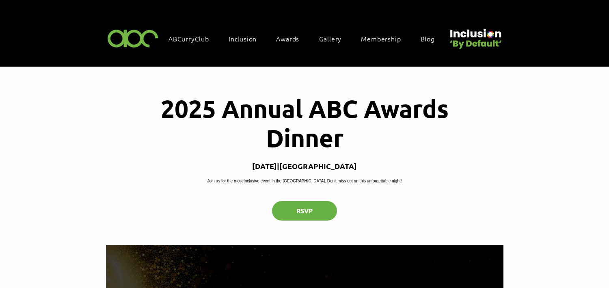 The height and width of the screenshot is (288, 609). Describe the element at coordinates (246, 39) in the screenshot. I see `div: Inclusion` at that location.